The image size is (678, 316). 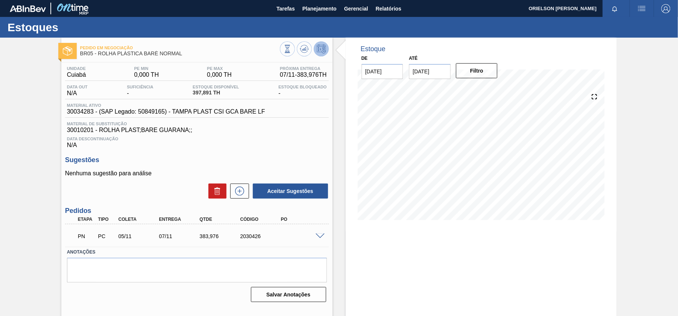 I want to click on img: userActions, so click(x=642, y=9).